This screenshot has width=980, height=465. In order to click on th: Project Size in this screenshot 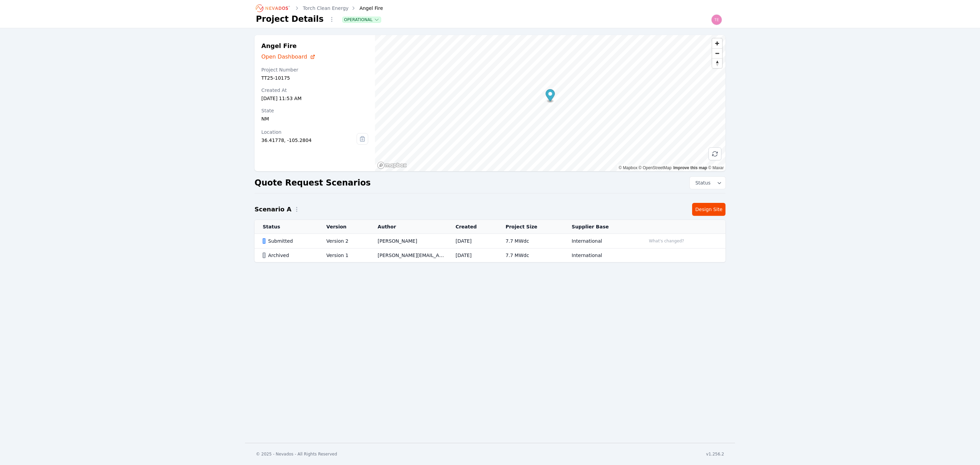, I will do `click(530, 227)`.